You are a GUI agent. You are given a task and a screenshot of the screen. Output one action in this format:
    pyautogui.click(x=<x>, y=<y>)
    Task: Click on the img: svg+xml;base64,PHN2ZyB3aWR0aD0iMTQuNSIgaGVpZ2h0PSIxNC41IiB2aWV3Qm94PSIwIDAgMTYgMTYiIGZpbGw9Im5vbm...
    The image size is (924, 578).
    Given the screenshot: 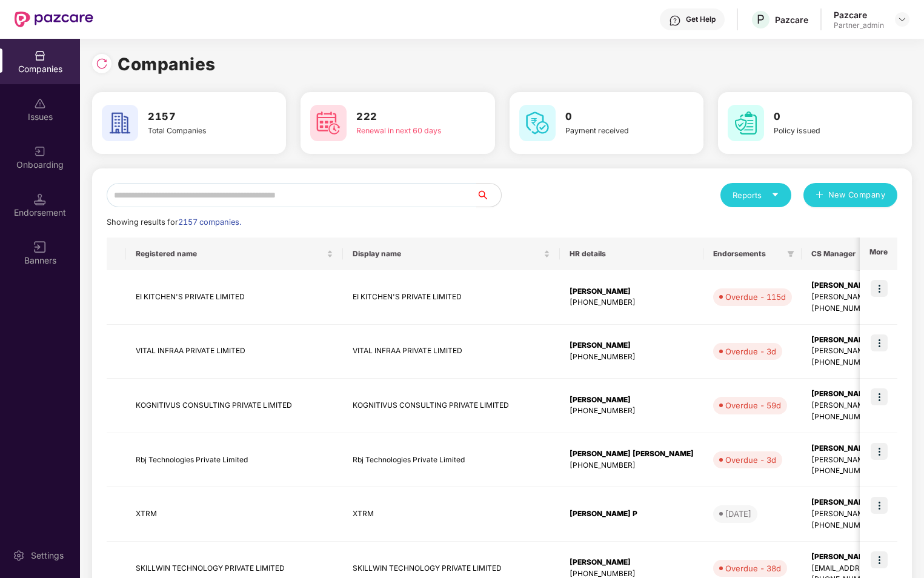 What is the action you would take?
    pyautogui.click(x=40, y=199)
    